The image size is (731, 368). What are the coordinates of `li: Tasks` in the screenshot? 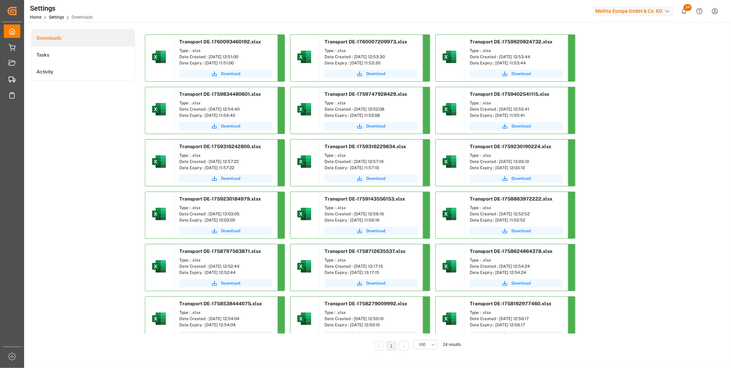 It's located at (83, 55).